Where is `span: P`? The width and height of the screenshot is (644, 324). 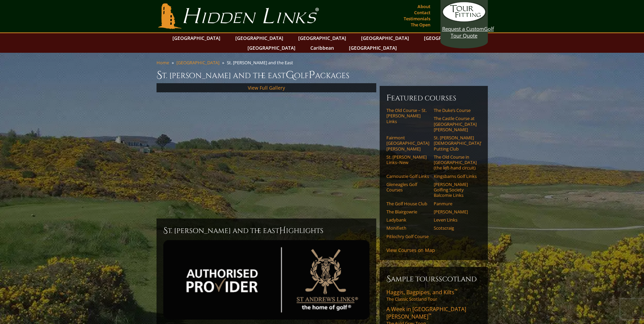 span: P is located at coordinates (312, 75).